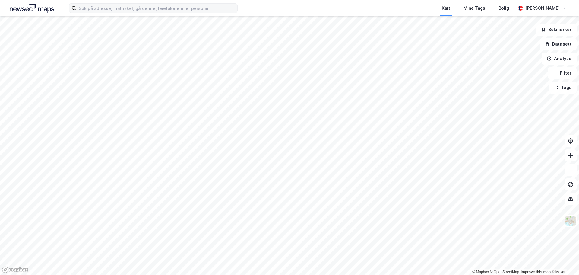 The height and width of the screenshot is (275, 579). What do you see at coordinates (15, 270) in the screenshot?
I see `a: Mapbox homepage` at bounding box center [15, 270].